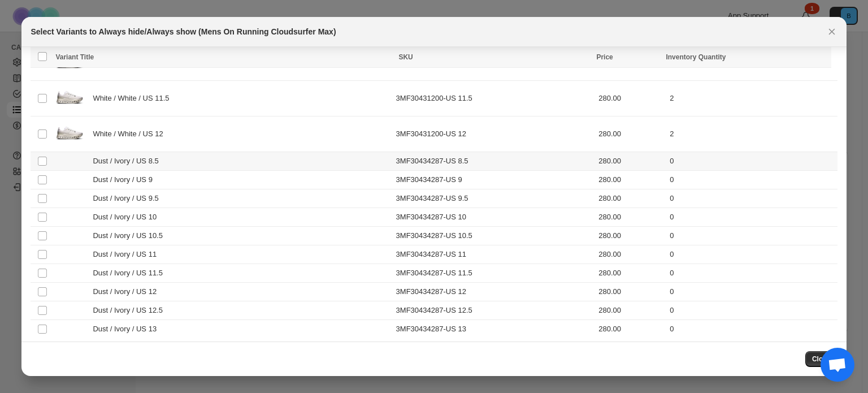 This screenshot has height=393, width=868. Describe the element at coordinates (405, 57) in the screenshot. I see `span: SKU` at that location.